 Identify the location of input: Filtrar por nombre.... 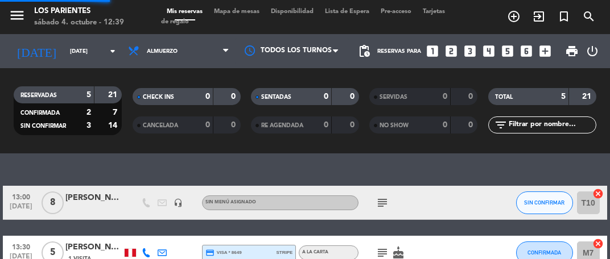
(551, 125).